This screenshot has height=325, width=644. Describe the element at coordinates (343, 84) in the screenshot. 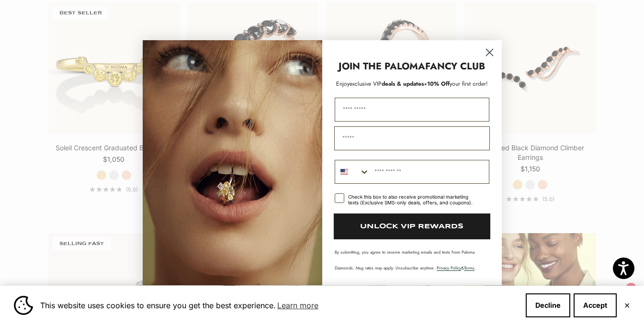

I see `span: Enjoy` at that location.